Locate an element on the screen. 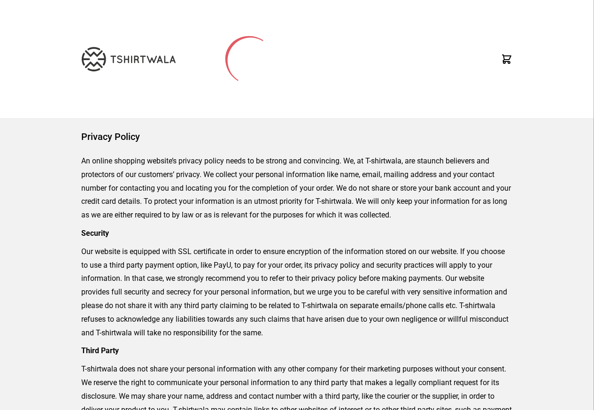  img: TW-LOGO-400-104.png is located at coordinates (129, 59).